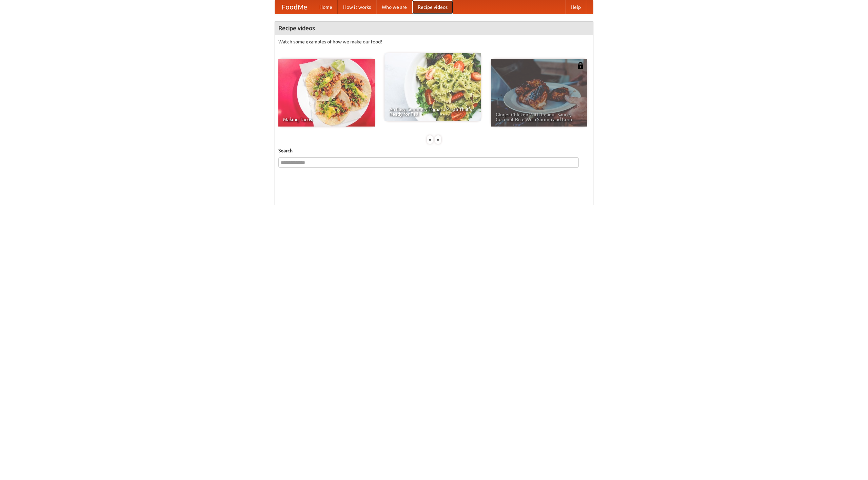 The width and height of the screenshot is (868, 480). Describe the element at coordinates (326, 7) in the screenshot. I see `a: Home` at that location.